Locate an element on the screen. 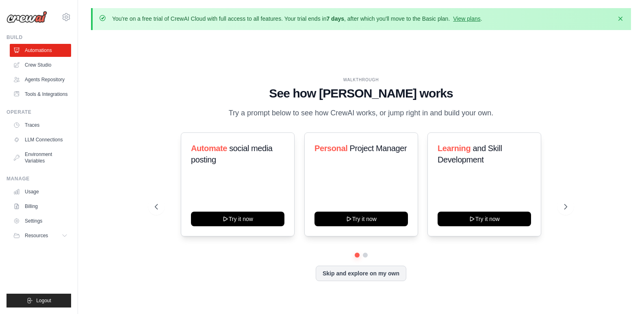 The image size is (644, 314). span: Logout is located at coordinates (44, 300).